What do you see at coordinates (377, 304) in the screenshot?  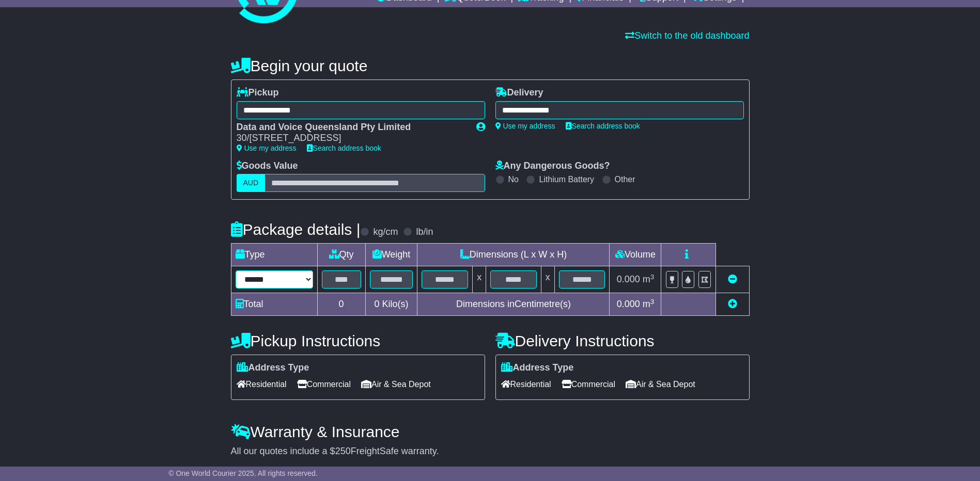 I see `span: 0` at bounding box center [377, 304].